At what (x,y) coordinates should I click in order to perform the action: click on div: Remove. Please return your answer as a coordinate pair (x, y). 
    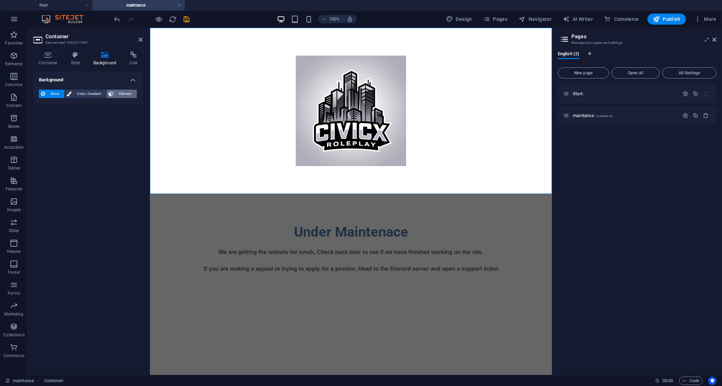
    Looking at the image, I should click on (706, 115).